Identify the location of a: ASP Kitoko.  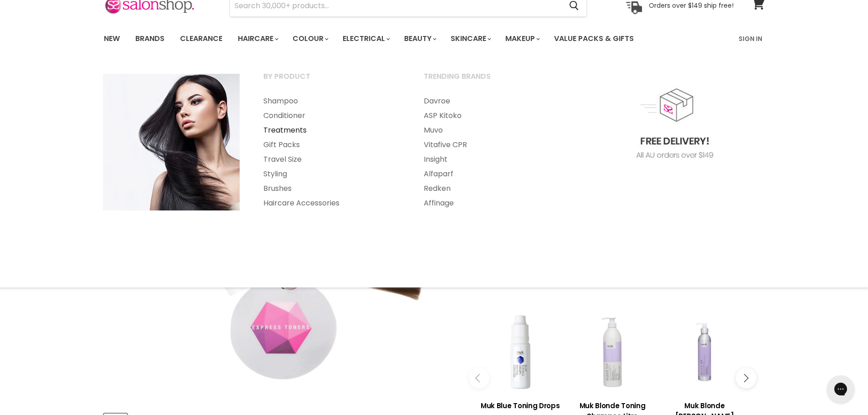
(492, 116).